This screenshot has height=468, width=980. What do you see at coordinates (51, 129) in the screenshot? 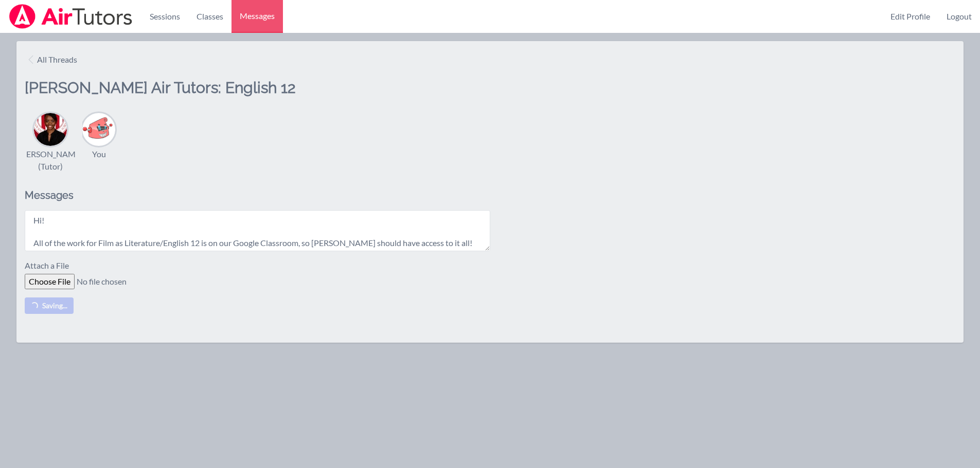
I see `img: Johnicia Haynes` at bounding box center [51, 129].